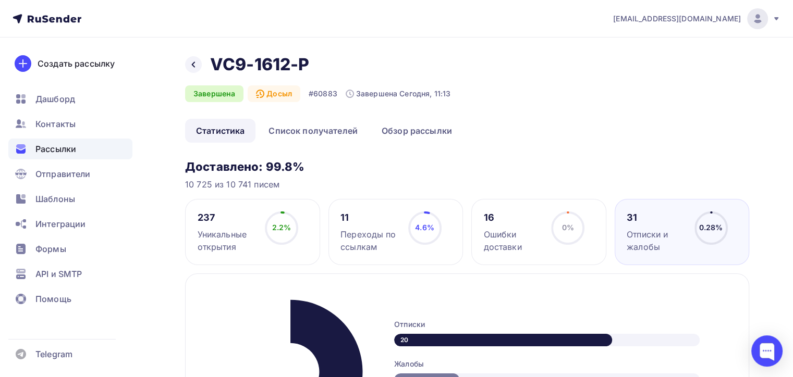 The image size is (793, 377). What do you see at coordinates (424, 227) in the screenshot?
I see `span: 4.6%` at bounding box center [424, 227].